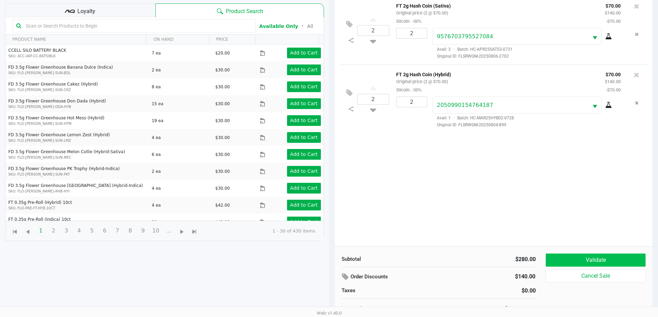  I want to click on td: FD 3.5g Flower Greenhouse Cakez (Hybrid), so click(77, 87).